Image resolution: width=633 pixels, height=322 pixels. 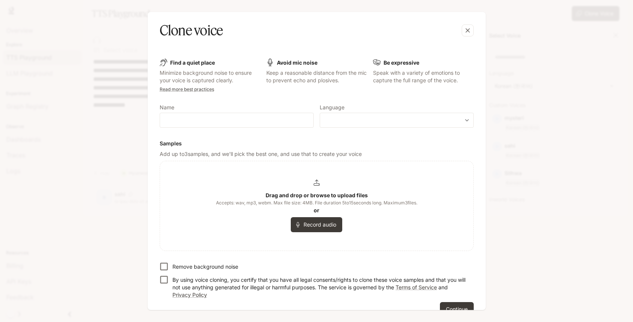 I want to click on a: Read more best practices, so click(x=187, y=89).